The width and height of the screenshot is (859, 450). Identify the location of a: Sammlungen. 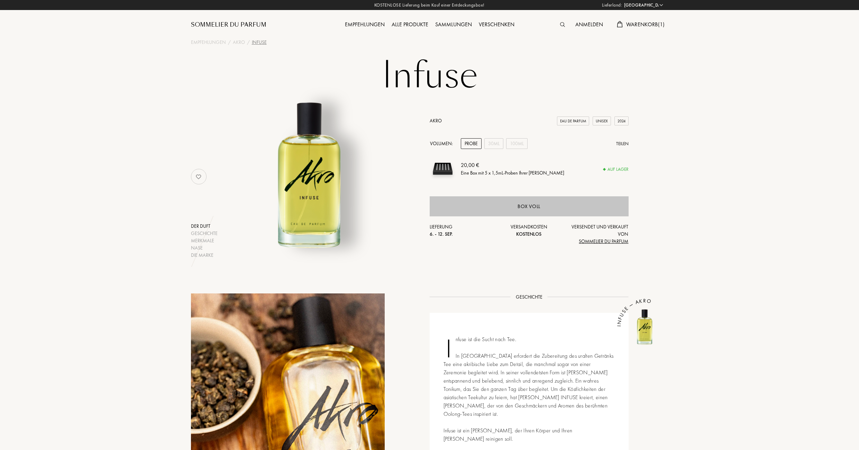
(454, 24).